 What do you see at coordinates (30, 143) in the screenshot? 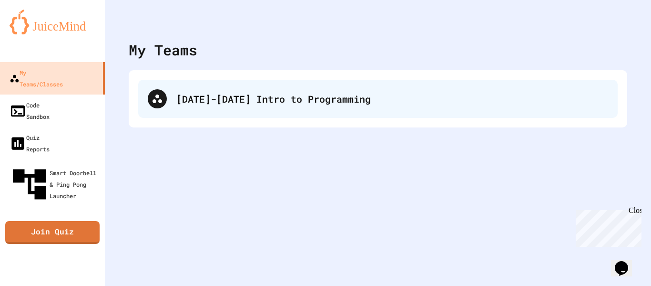
I see `div: Quiz Reports` at bounding box center [30, 143].